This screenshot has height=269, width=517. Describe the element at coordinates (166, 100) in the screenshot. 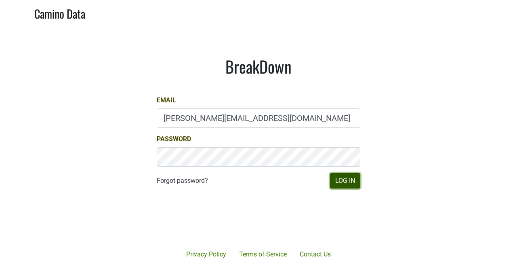

I see `label: Email` at that location.